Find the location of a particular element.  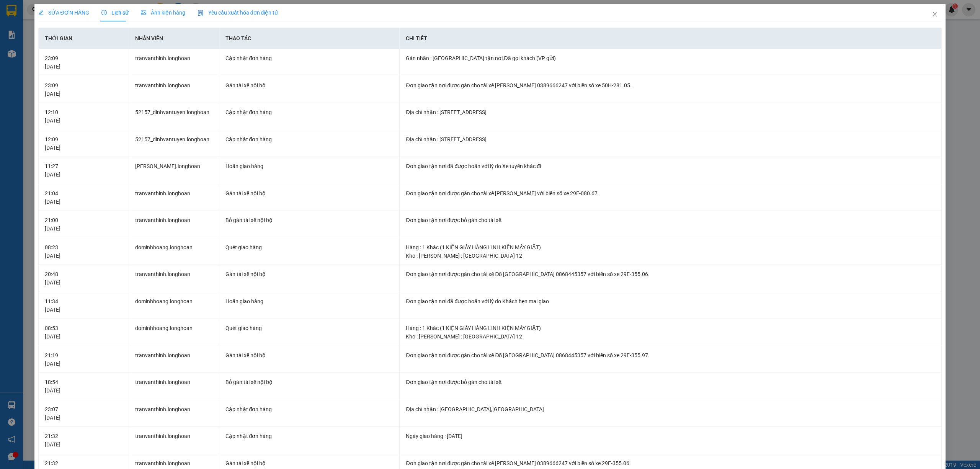

span: Lịch sử is located at coordinates (115, 13).